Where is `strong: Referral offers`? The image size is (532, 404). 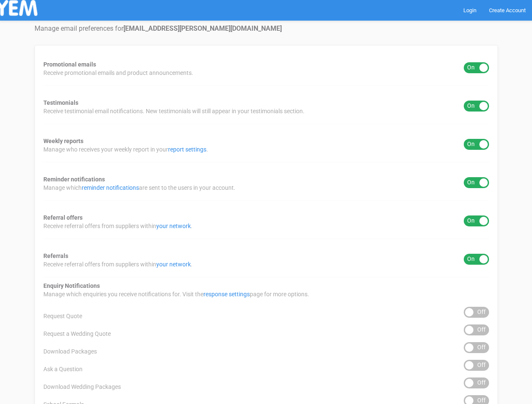 strong: Referral offers is located at coordinates (63, 218).